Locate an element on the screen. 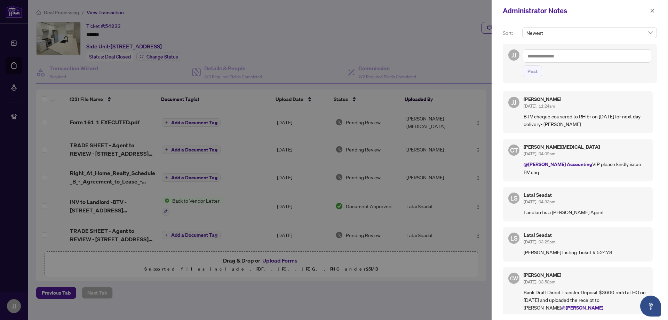  p: VIP please kindly issue BV chq is located at coordinates (585, 168).